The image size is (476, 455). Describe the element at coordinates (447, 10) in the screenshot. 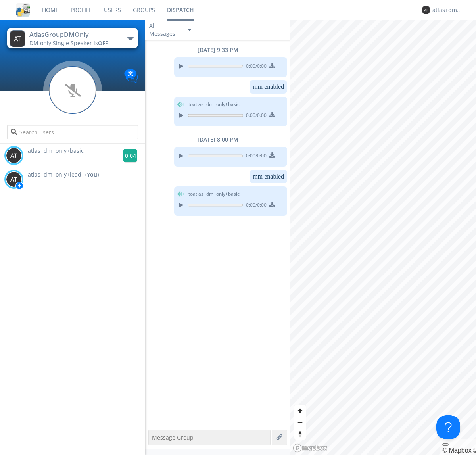

I see `div: atlas+dm+only+lead` at that location.